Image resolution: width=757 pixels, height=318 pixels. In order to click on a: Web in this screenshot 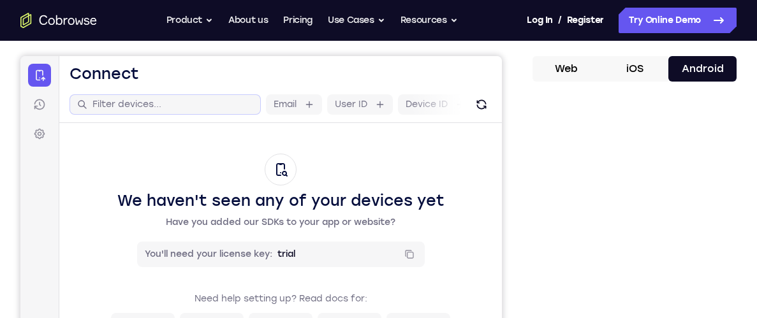, I will do `click(122, 282)`.